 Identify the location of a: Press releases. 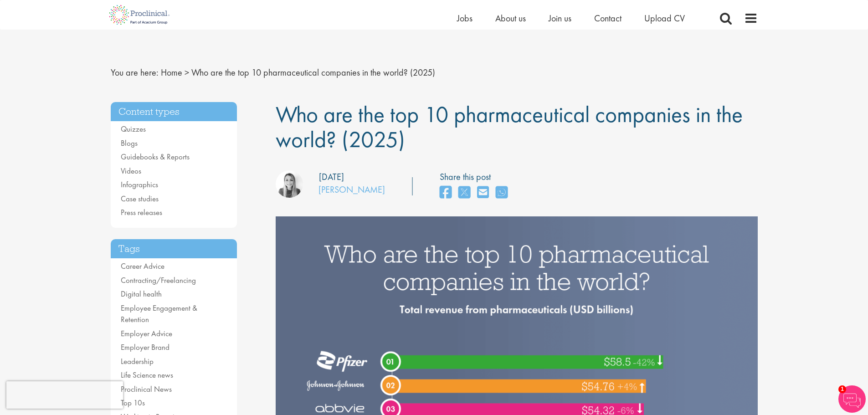
(141, 212).